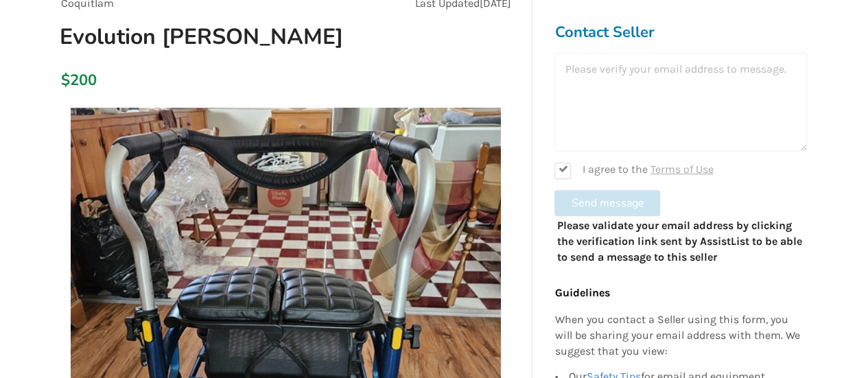 The height and width of the screenshot is (378, 868). Describe the element at coordinates (681, 241) in the screenshot. I see `p: Please validate your email address by clicking the verification link sent by AssistList to be abl...` at that location.